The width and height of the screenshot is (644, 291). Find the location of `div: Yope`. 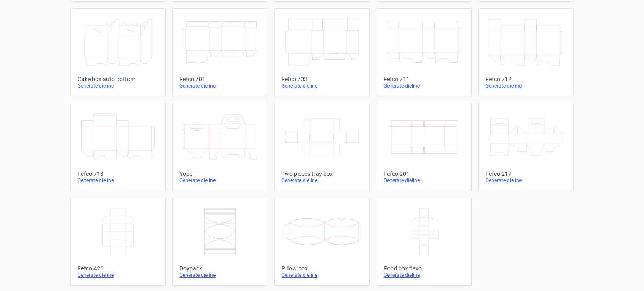

div: Yope is located at coordinates (220, 174).